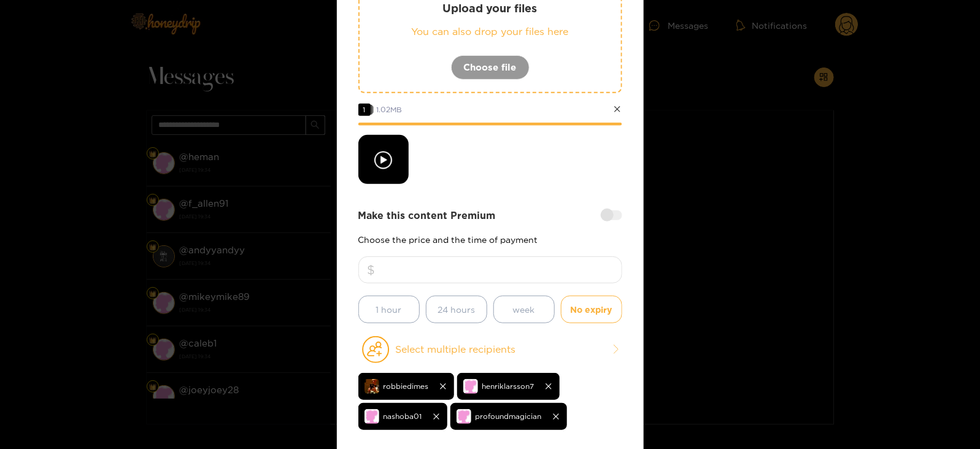 The height and width of the screenshot is (449, 980). I want to click on span: robbiedimes, so click(407, 386).